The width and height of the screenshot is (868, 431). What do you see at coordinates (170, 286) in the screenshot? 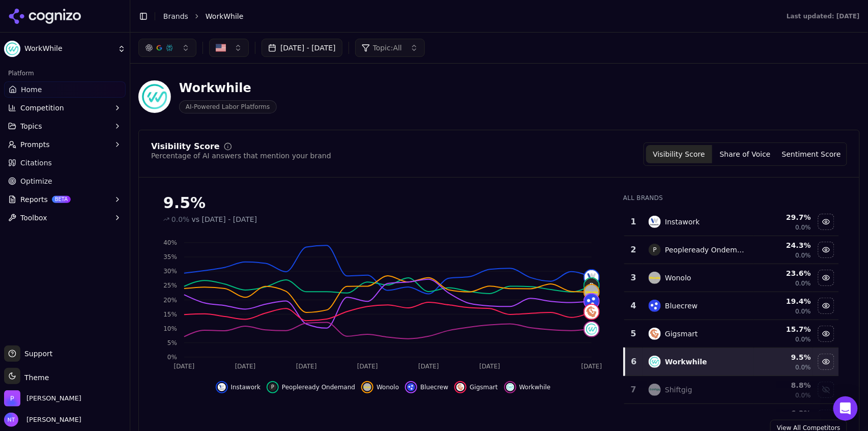
I see `tspan: 25%` at bounding box center [170, 286].